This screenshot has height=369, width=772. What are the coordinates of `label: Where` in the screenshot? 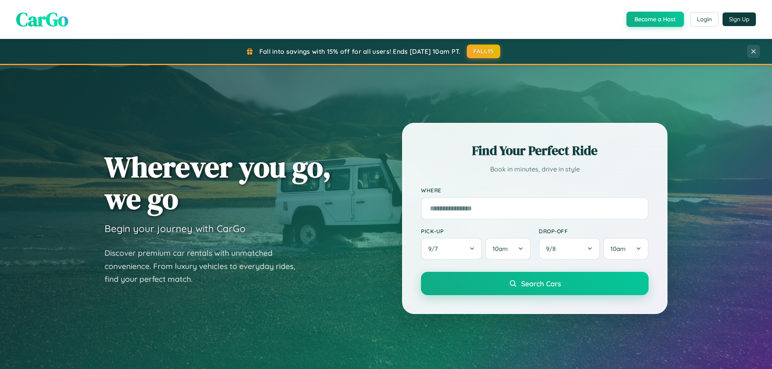 It's located at (535, 191).